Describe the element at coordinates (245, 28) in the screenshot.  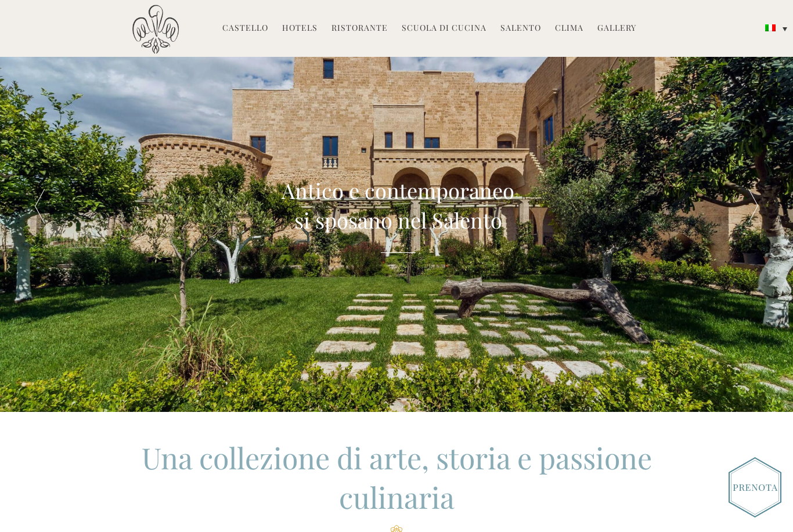
I see `a: Castello` at that location.